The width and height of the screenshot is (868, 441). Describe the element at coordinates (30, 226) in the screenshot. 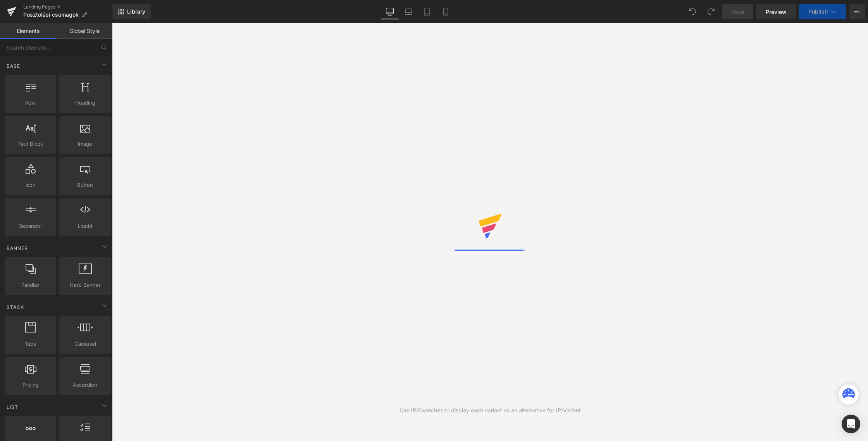

I see `span: Separator` at that location.